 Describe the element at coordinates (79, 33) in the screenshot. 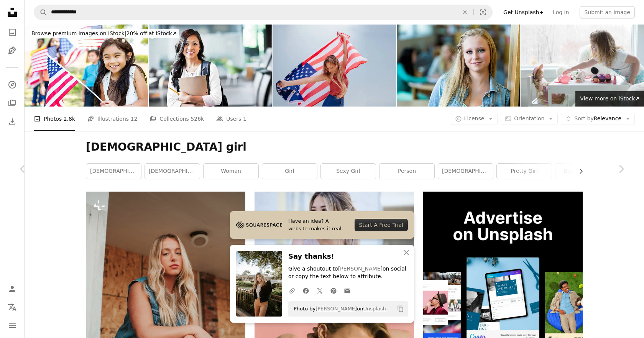

I see `span: Browse premium images on iStock |` at that location.